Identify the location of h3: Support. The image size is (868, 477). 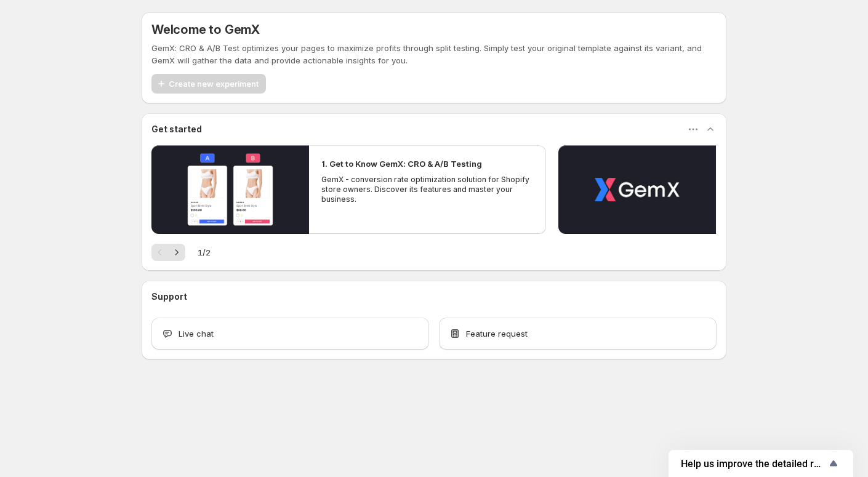
(169, 296).